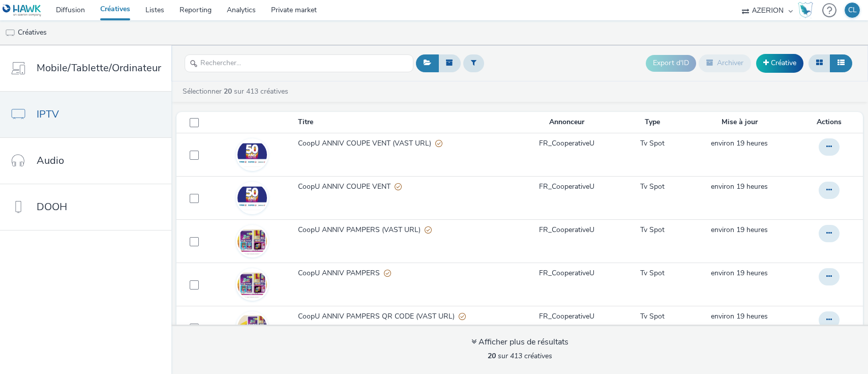  Describe the element at coordinates (819, 63) in the screenshot. I see `button: Grille` at that location.